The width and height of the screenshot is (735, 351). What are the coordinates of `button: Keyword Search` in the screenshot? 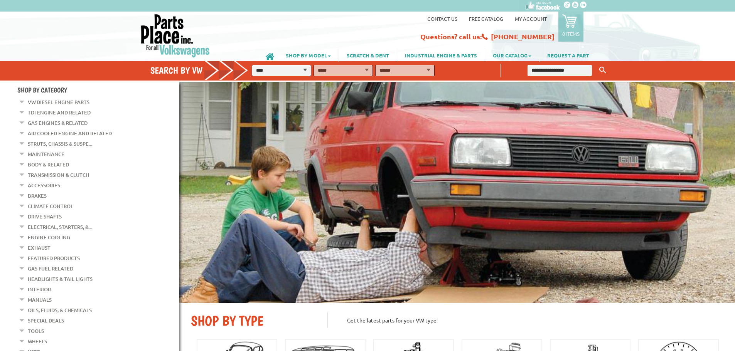 It's located at (603, 70).